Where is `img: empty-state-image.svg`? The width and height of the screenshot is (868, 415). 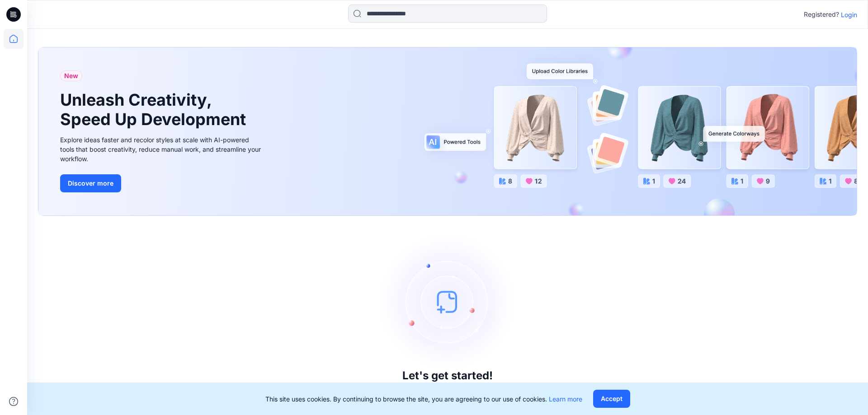 img: empty-state-image.svg is located at coordinates (447, 302).